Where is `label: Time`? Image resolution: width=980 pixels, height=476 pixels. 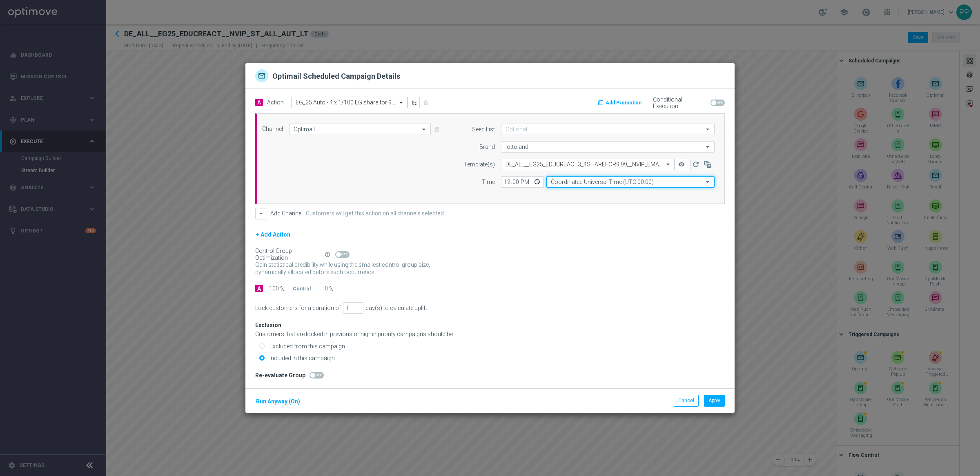 label: Time is located at coordinates (488, 182).